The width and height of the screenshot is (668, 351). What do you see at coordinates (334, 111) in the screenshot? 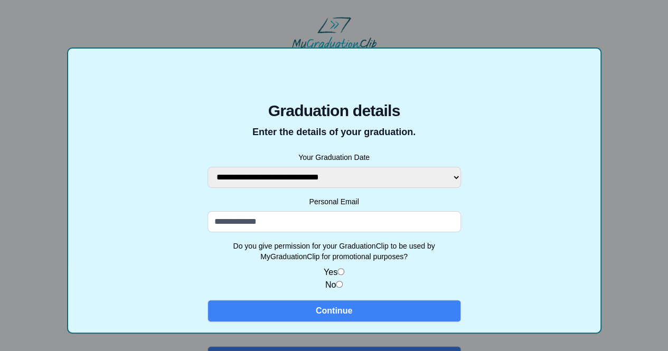
I see `span: Graduation details` at bounding box center [334, 111].